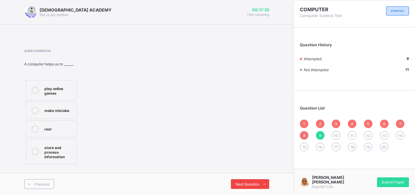  What do you see at coordinates (248, 184) in the screenshot?
I see `span: Next Question` at bounding box center [248, 184].